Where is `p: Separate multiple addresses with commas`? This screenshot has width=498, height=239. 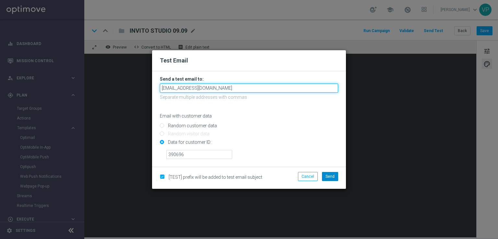 p: Separate multiple addresses with commas is located at coordinates (249, 97).